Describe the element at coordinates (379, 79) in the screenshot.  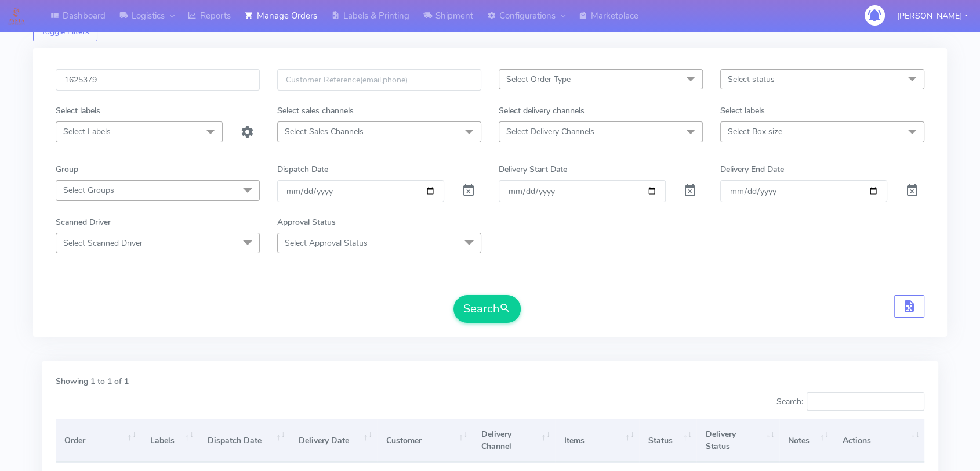
I see `input: Customer Reference(email,phone)` at that location.